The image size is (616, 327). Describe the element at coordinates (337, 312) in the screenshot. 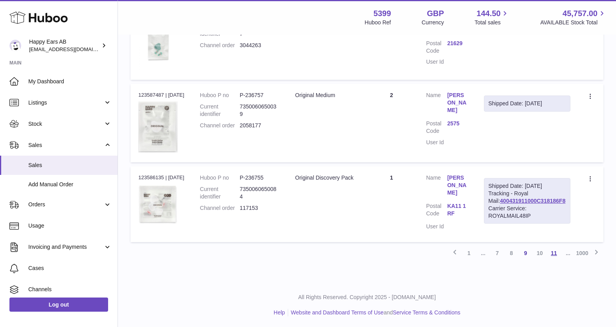

I see `a: Website and Dashboard Terms of Use` at that location.